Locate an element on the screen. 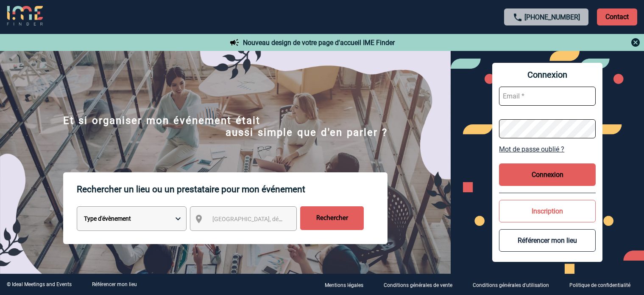 This screenshot has width=644, height=295. a: Politique de confidentialité is located at coordinates (604, 285).